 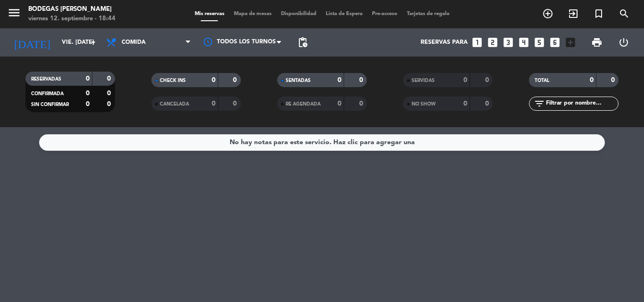 What do you see at coordinates (133, 42) in the screenshot?
I see `span: Comida` at bounding box center [133, 42].